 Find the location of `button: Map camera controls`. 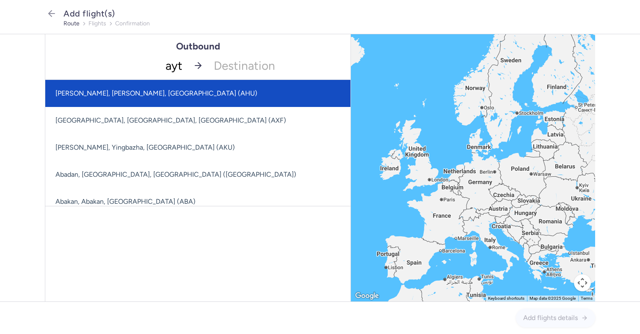

button: Map camera controls is located at coordinates (582, 283).